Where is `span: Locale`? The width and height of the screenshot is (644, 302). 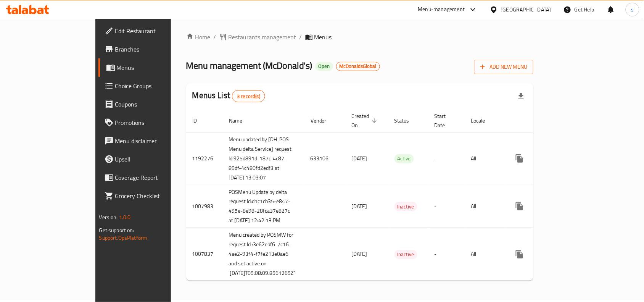
span: Locale is located at coordinates (483, 121).